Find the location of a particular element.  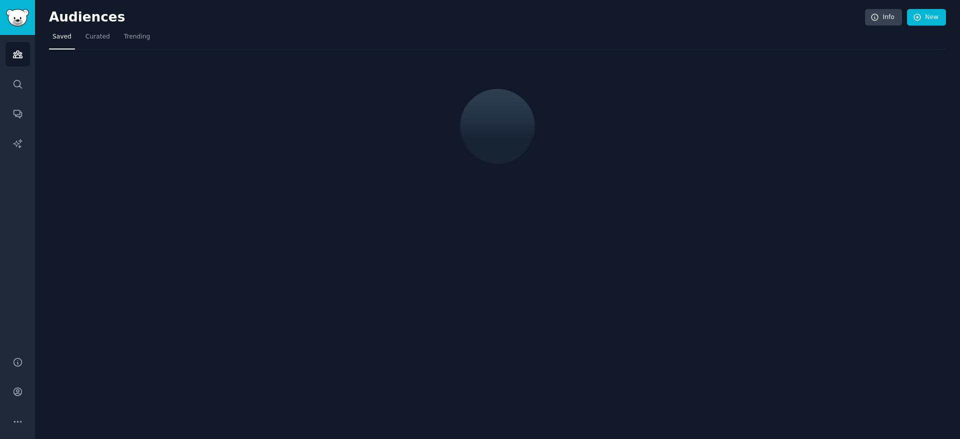

span: Trending is located at coordinates (137, 37).